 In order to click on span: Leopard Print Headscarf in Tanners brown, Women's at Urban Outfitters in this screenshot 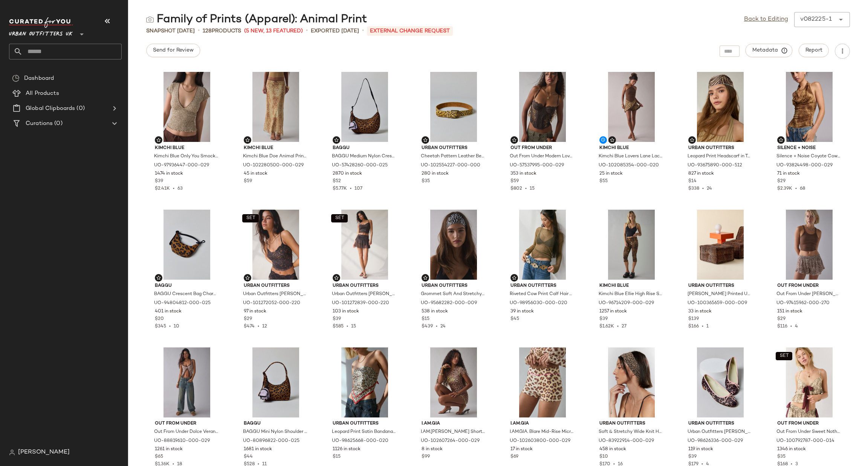, I will do `click(720, 157)`.